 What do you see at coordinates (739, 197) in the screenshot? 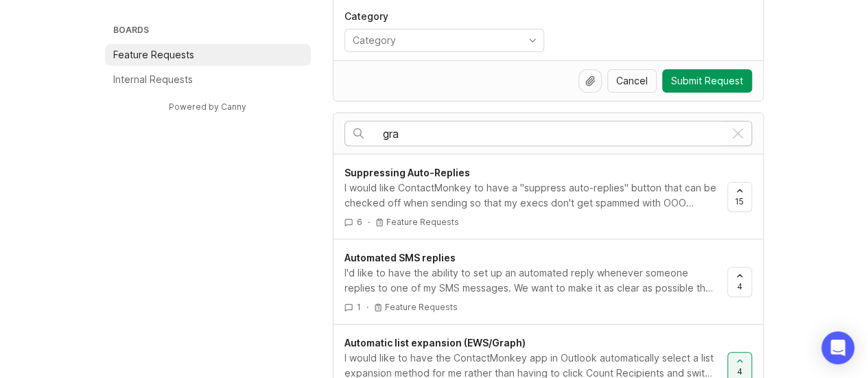
I see `button: 15` at bounding box center [739, 197].